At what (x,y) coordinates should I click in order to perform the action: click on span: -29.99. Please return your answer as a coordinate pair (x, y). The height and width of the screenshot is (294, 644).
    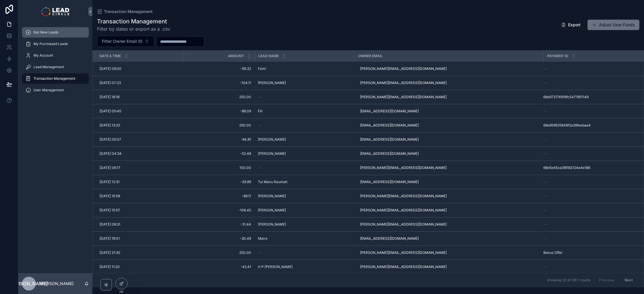
    Looking at the image, I should click on (219, 182).